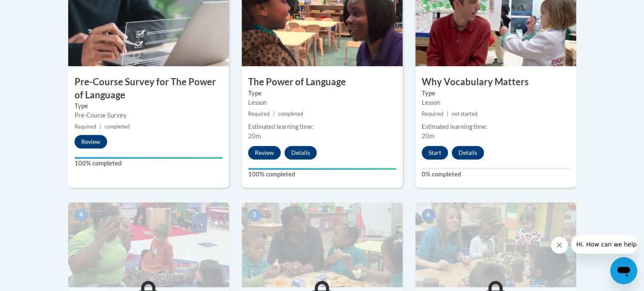 Image resolution: width=644 pixels, height=291 pixels. I want to click on span: 6, so click(428, 215).